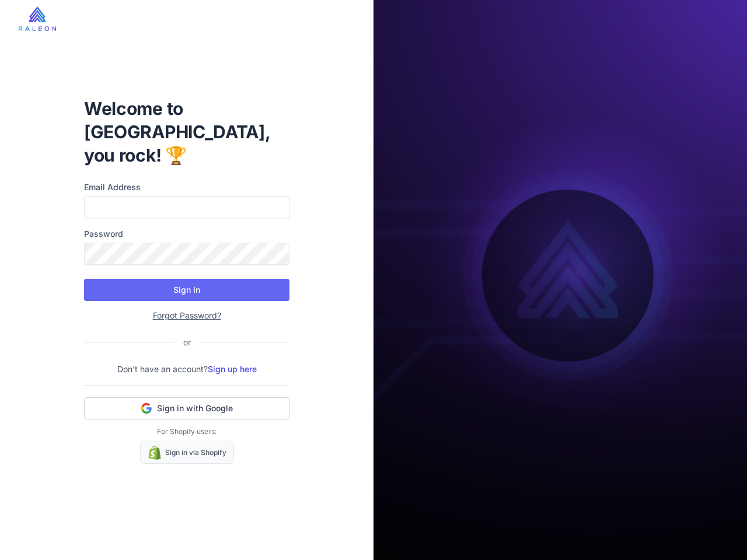  I want to click on p: Don't have an account?, so click(187, 369).